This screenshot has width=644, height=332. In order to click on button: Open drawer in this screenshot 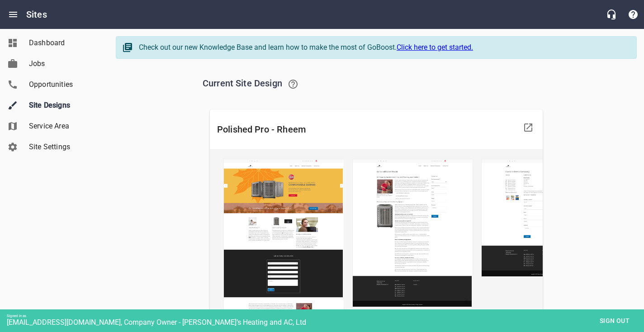, I will do `click(13, 15)`.